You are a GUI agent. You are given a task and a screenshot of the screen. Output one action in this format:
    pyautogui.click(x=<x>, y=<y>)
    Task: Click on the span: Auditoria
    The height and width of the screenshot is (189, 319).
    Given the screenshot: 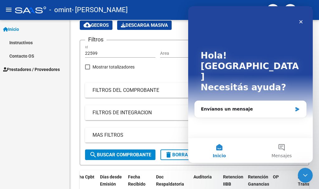 What is the action you would take?
    pyautogui.click(x=202, y=177)
    